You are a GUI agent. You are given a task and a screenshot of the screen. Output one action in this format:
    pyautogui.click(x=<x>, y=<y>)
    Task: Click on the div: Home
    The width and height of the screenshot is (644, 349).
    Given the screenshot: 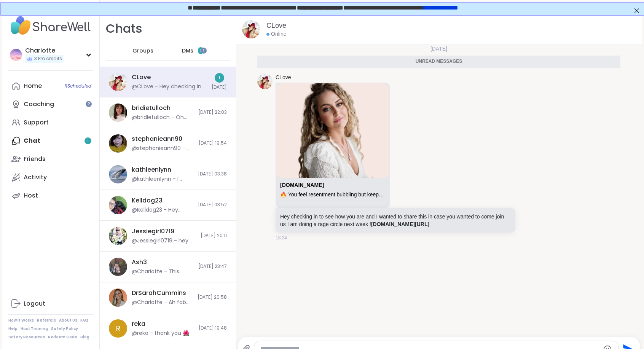 What is the action you would take?
    pyautogui.click(x=33, y=86)
    